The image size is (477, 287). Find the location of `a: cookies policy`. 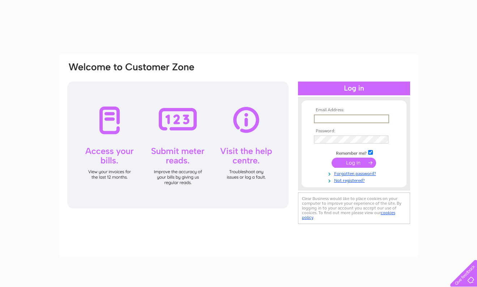

a: cookies policy is located at coordinates (349, 215).